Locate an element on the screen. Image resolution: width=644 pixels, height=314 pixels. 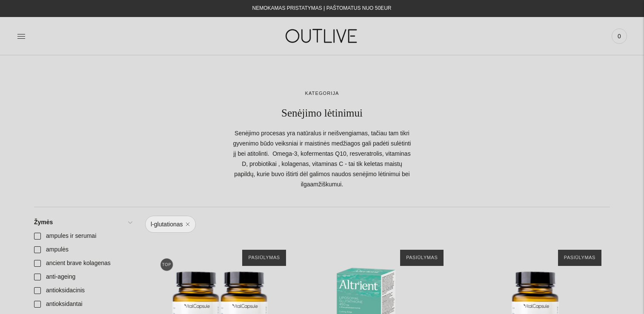
img: OUTLIVE is located at coordinates (322, 36).